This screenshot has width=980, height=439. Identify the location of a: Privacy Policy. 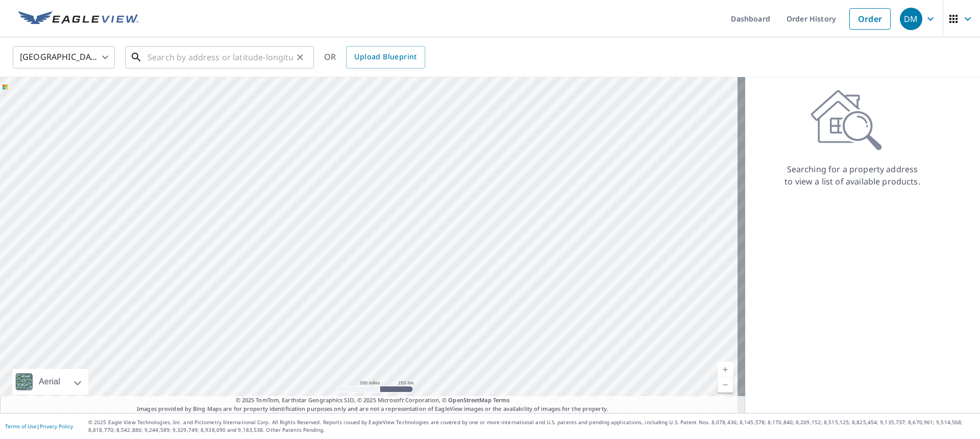
(56, 426).